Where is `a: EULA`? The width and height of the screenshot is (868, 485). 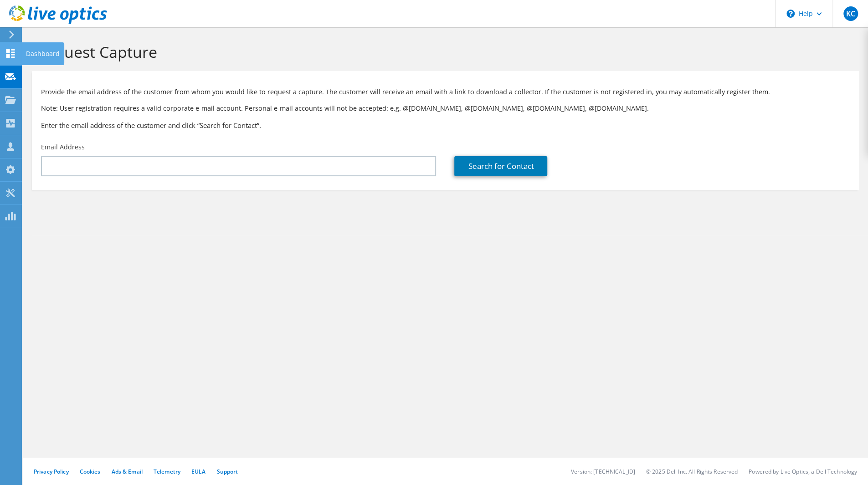
a: EULA is located at coordinates (199, 471).